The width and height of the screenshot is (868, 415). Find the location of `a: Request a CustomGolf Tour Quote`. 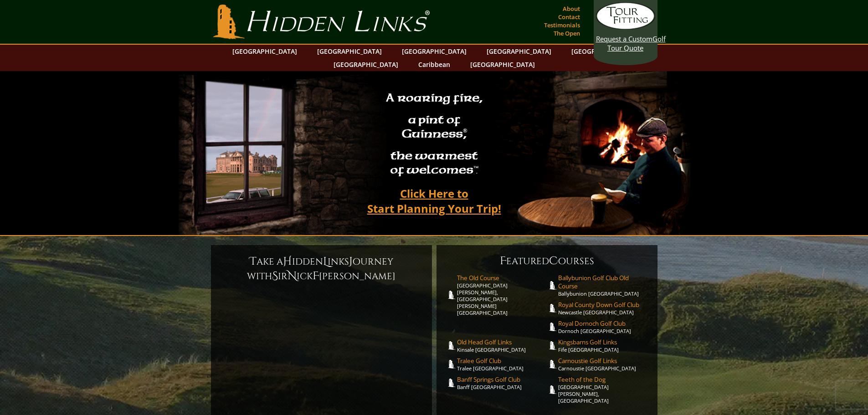

a: Request a CustomGolf Tour Quote is located at coordinates (626, 27).